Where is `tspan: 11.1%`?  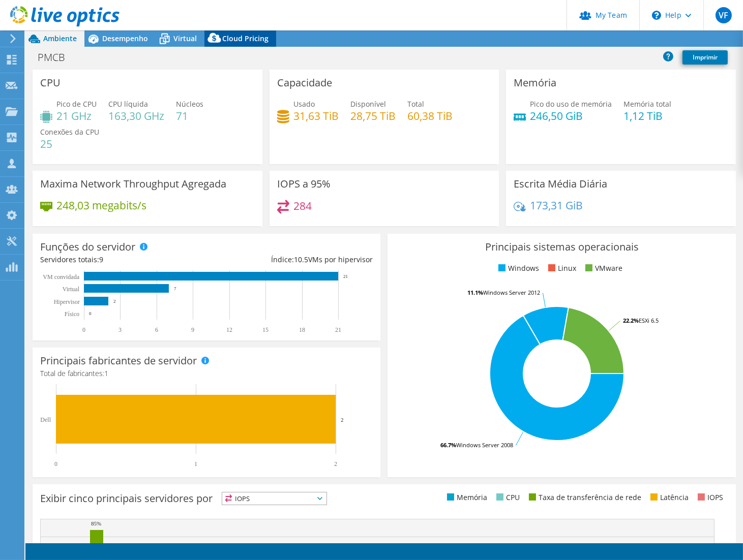 tspan: 11.1% is located at coordinates (475, 292).